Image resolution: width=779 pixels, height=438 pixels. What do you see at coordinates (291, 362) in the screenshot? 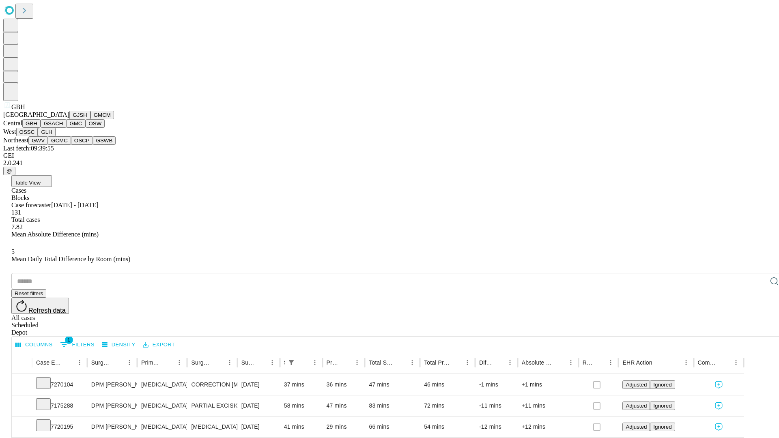
I see `div: 1 active filter` at bounding box center [291, 362].